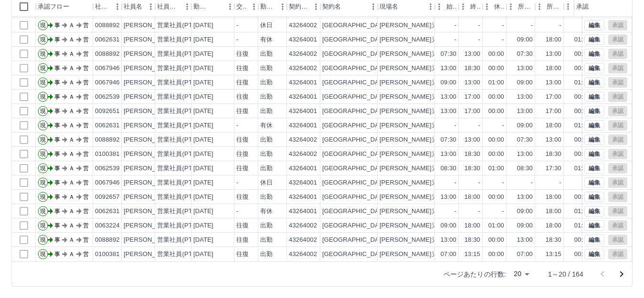 Image resolution: width=644 pixels, height=298 pixels. I want to click on div: 0092657, so click(107, 197).